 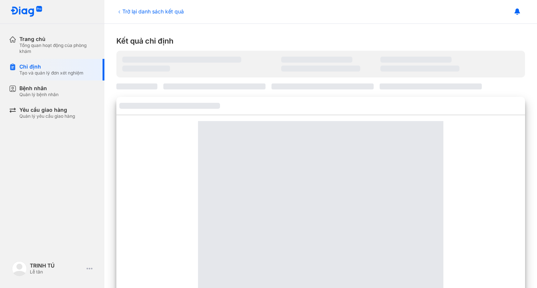 I want to click on div: Lễ tân, so click(x=57, y=272).